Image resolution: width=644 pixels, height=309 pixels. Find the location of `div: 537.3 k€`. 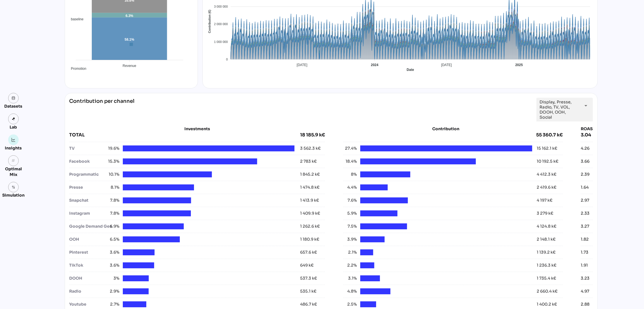

div: 537.3 k€ is located at coordinates (309, 278).